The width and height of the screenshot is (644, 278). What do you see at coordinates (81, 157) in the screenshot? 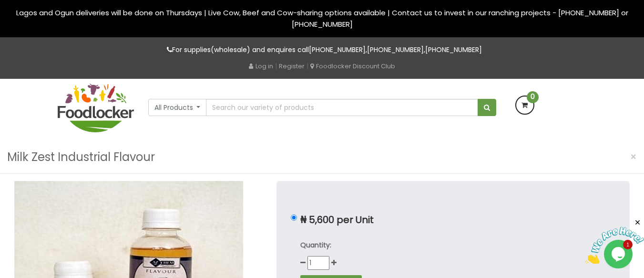
I see `h3: Milk Zest Industrial Flavour` at bounding box center [81, 157].